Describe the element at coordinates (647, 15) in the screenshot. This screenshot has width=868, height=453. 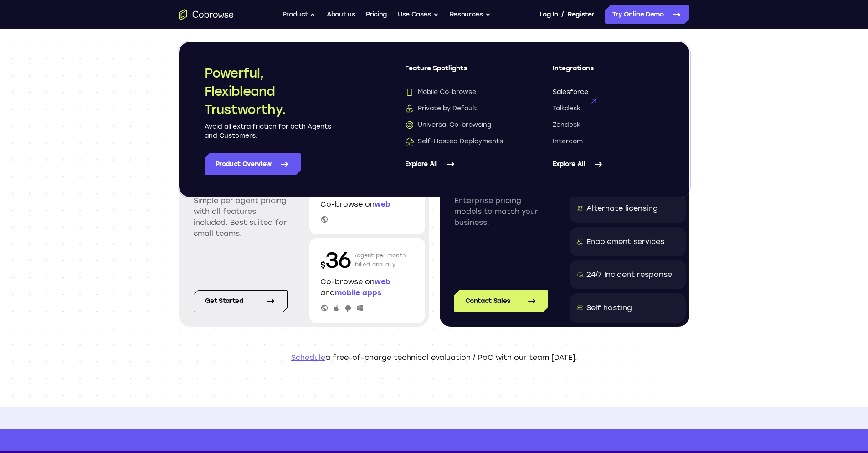
I see `a: Try Online Demo` at that location.